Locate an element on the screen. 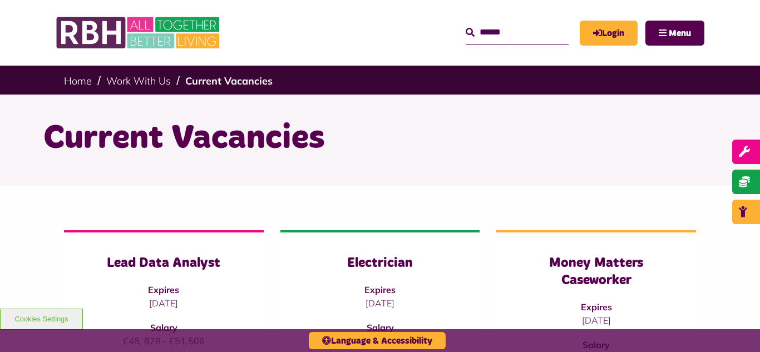 The height and width of the screenshot is (352, 760). button: Navigation is located at coordinates (675, 33).